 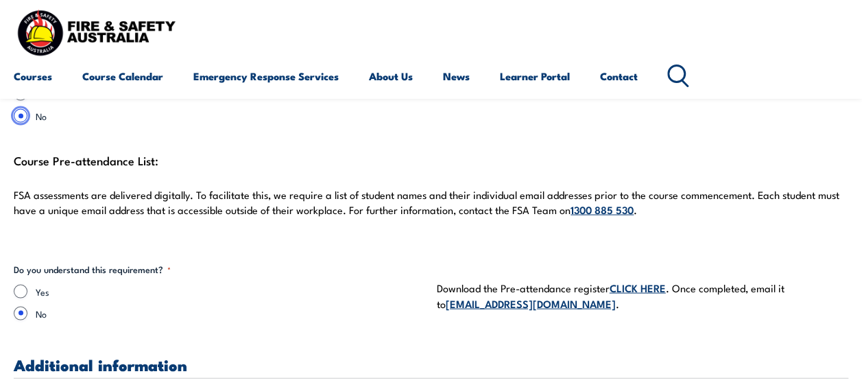 What do you see at coordinates (642, 295) in the screenshot?
I see `p: Download the Pre-attendance register . Once completed, email it to .` at bounding box center [642, 295].